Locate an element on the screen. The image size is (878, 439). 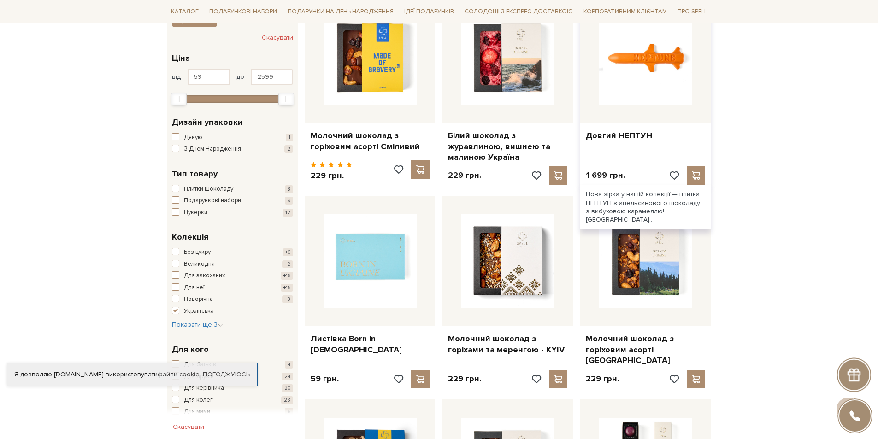
button: Цукерки 12 is located at coordinates (232, 213).